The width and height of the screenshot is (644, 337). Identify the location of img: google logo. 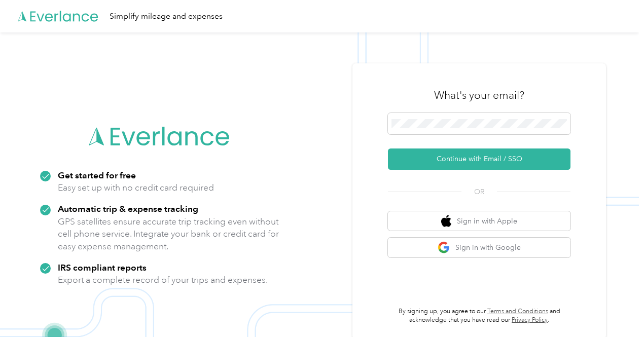
(444, 248).